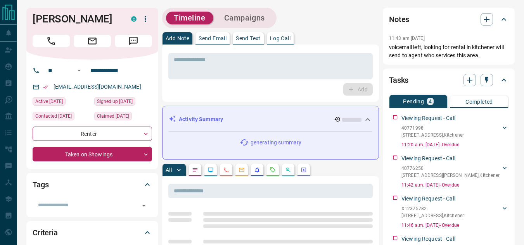 This screenshot has width=524, height=245. Describe the element at coordinates (177, 38) in the screenshot. I see `p: Add Note` at that location.